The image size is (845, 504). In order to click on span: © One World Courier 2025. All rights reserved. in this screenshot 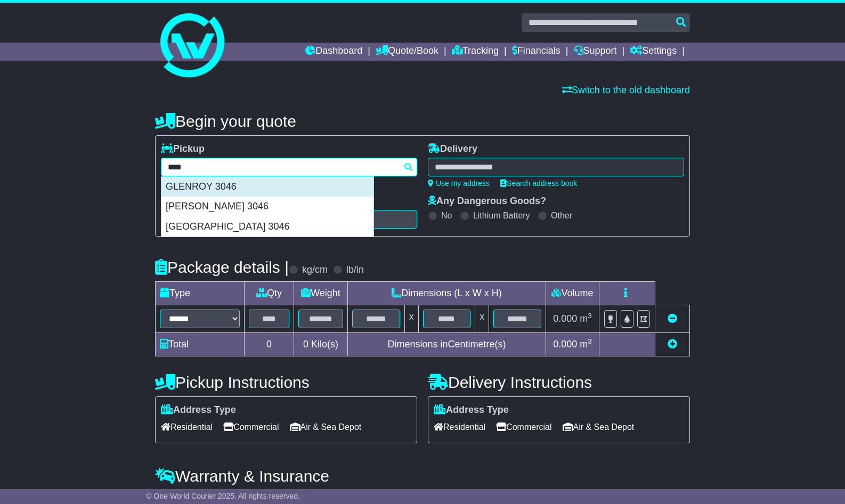, I will do `click(223, 496)`.